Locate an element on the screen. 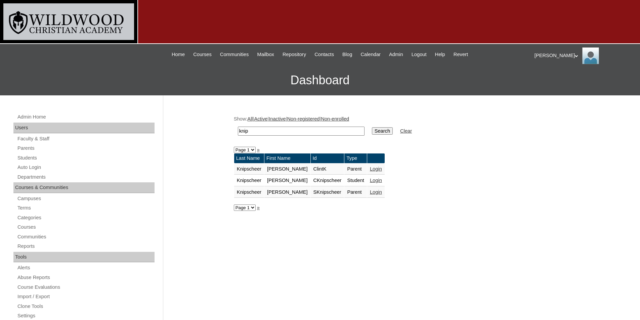 The width and height of the screenshot is (640, 320). span: Mailbox is located at coordinates (265, 54).